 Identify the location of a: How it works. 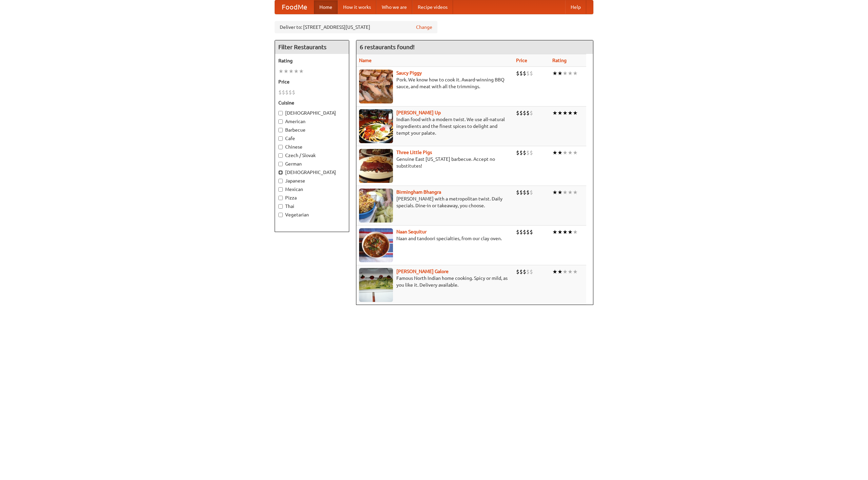
(357, 7).